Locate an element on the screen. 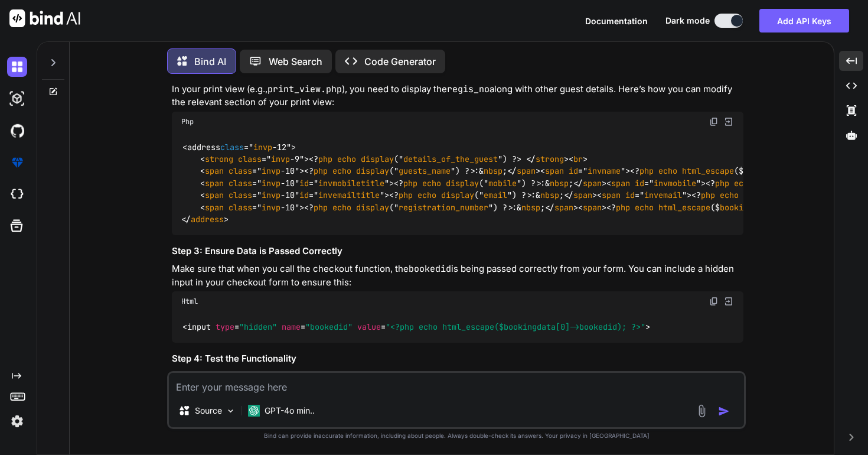 This screenshot has height=455, width=868. span: input is located at coordinates (199, 327).